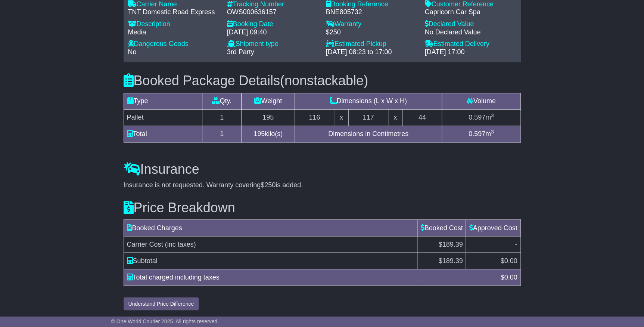 Image resolution: width=644 pixels, height=327 pixels. Describe the element at coordinates (132, 52) in the screenshot. I see `span: No` at that location.